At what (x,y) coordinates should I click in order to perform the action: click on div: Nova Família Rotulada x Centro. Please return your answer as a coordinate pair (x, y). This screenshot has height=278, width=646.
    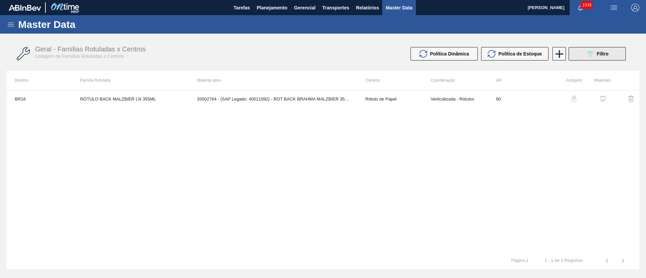
    Looking at the image, I should click on (559, 54).